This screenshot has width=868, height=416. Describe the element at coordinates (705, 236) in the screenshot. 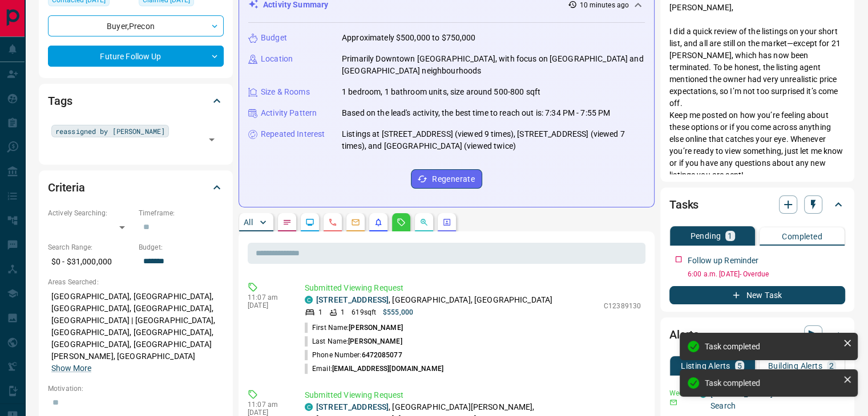

I see `p: Pending` at that location.